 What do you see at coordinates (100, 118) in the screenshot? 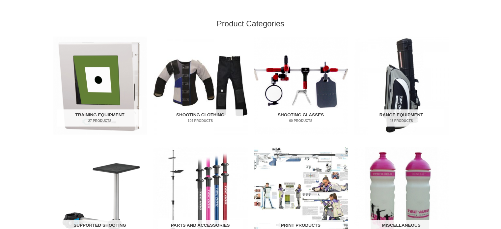
I see `h2: Training Equipment` at bounding box center [100, 118].